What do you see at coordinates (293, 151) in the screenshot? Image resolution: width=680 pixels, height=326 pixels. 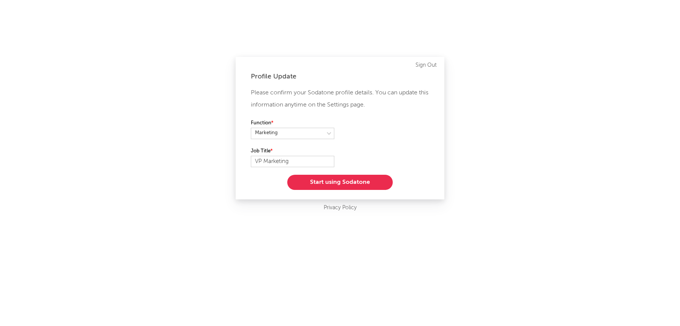 I see `label: Job Title` at bounding box center [293, 151].